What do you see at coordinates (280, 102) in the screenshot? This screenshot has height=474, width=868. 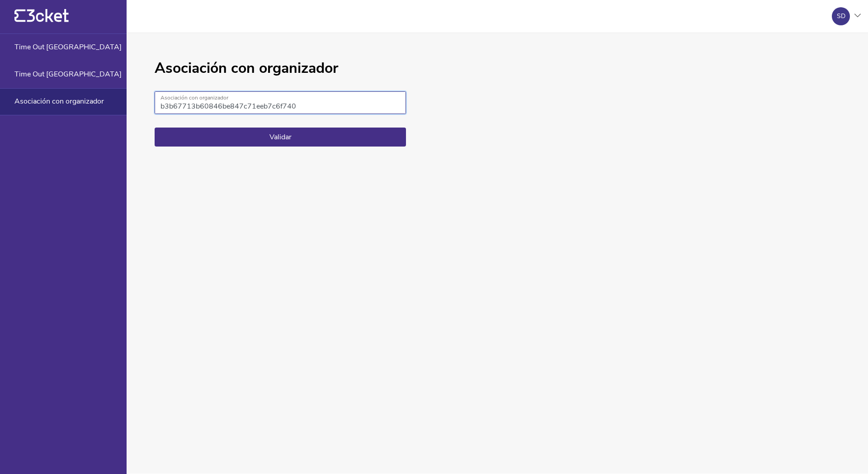 I see `input: Asociación con organizador` at bounding box center [280, 102].